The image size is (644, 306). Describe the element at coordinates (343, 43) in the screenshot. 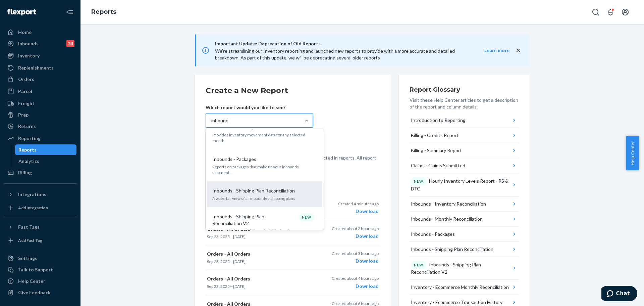

I see `span: Important Update: Deprecation of Old Reports` at that location.